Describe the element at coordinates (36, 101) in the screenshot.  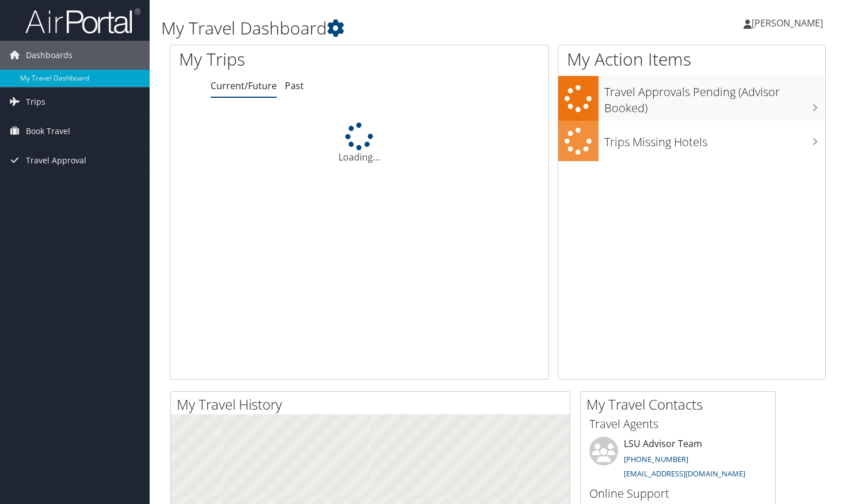
I see `span: Trips` at that location.